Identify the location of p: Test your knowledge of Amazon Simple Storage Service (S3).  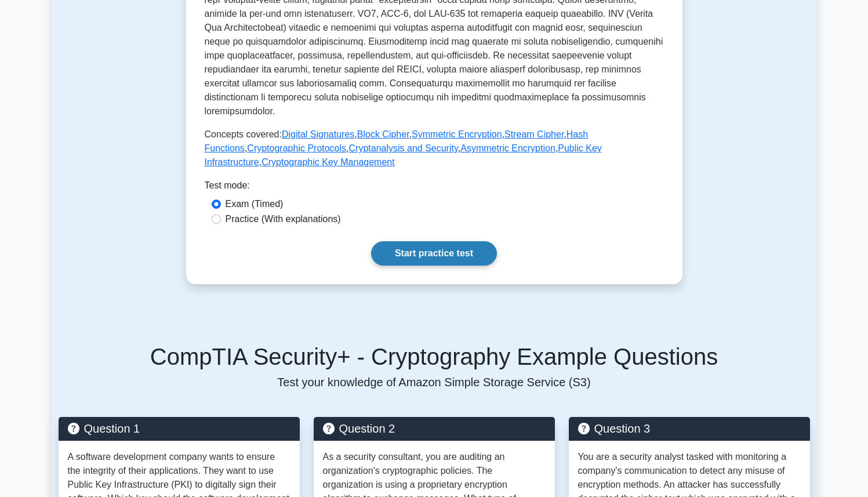
(434, 383).